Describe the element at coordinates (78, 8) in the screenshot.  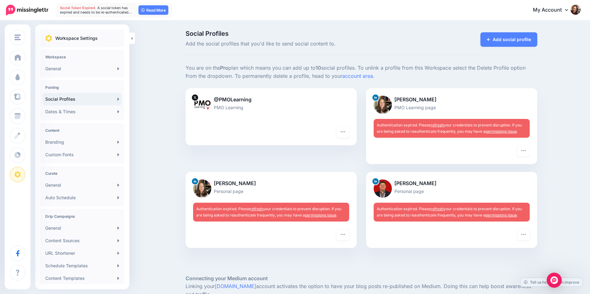
I see `span: Social Token Expired.` at that location.